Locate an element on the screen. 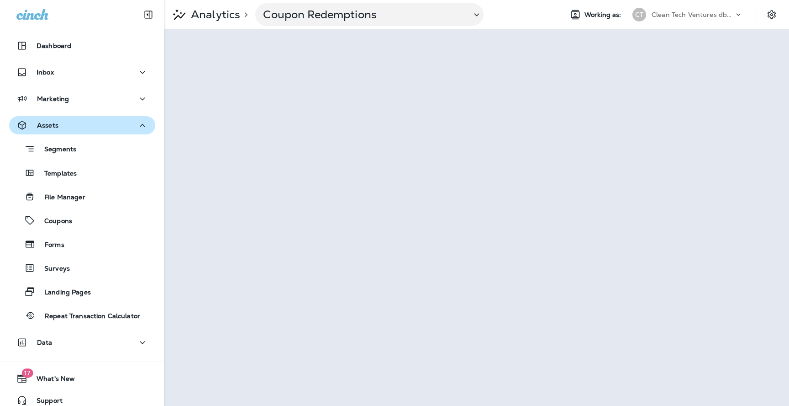 The width and height of the screenshot is (789, 406). p: Landing Pages is located at coordinates (63, 292).